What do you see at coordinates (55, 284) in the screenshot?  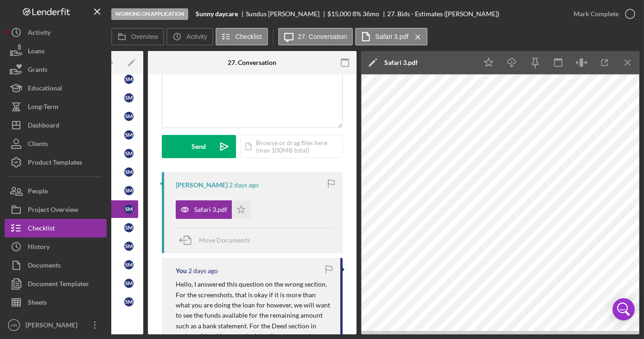 I see `a: Document Templates` at bounding box center [55, 284].